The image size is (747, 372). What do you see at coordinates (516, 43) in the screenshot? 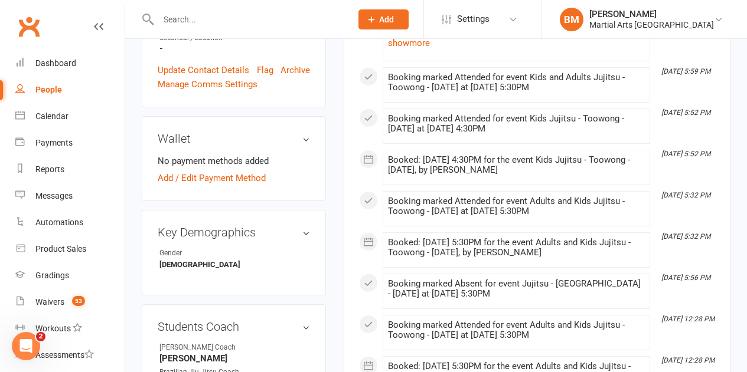
I see `a: show more` at bounding box center [516, 43].